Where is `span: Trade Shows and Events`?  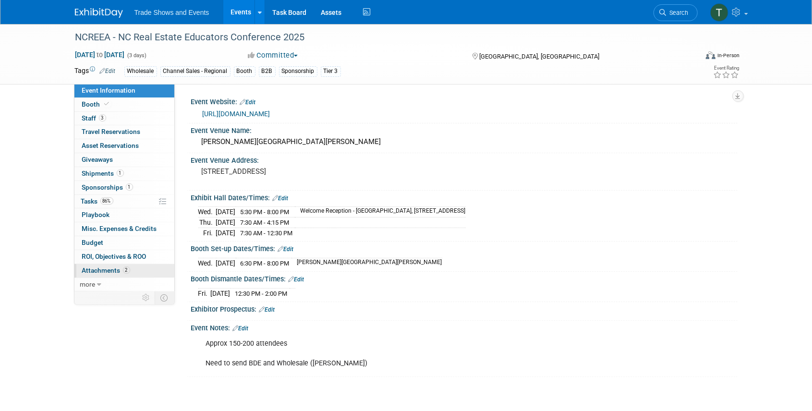 span: Trade Shows and Events is located at coordinates (172, 12).